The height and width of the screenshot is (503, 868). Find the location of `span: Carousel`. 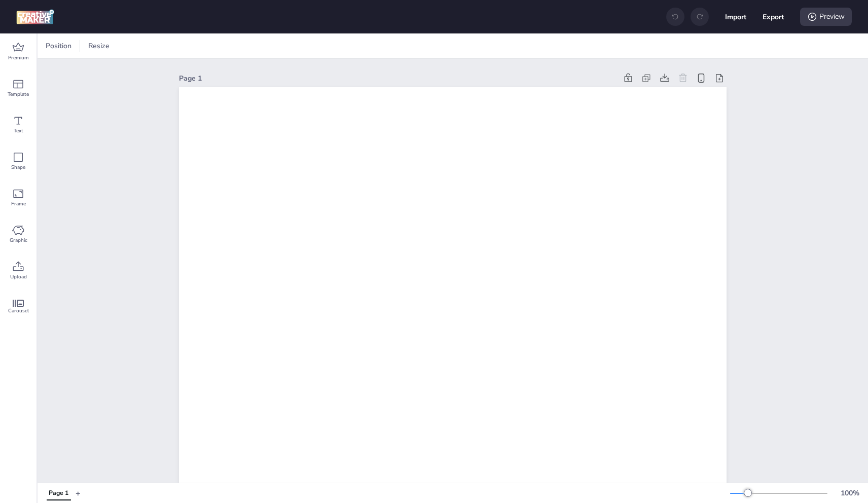

span: Carousel is located at coordinates (18, 311).